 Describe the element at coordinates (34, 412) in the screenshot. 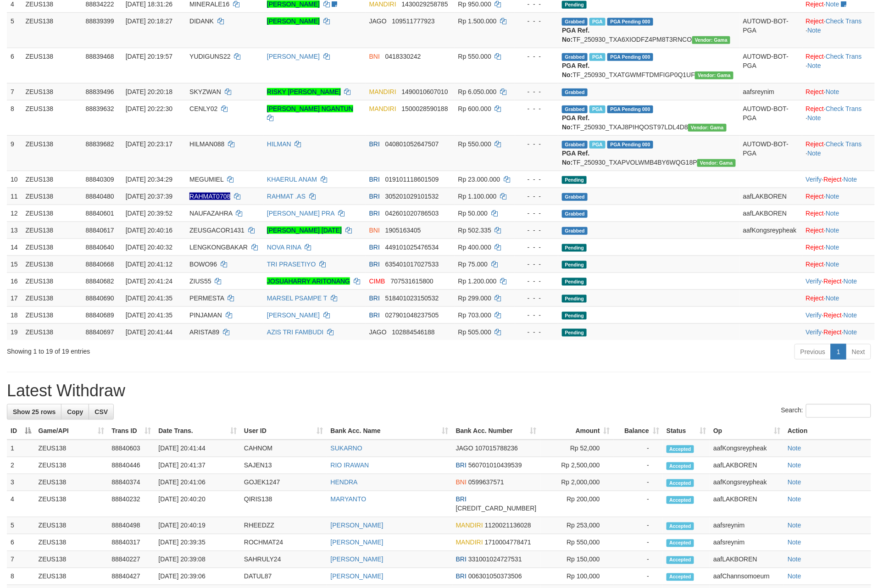

I see `a: Show 25 rows` at that location.